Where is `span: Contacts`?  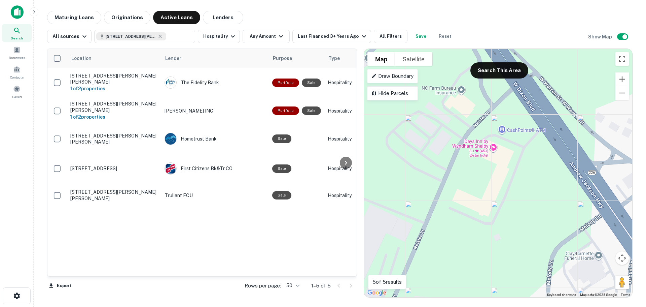 span: Contacts is located at coordinates (17, 77).